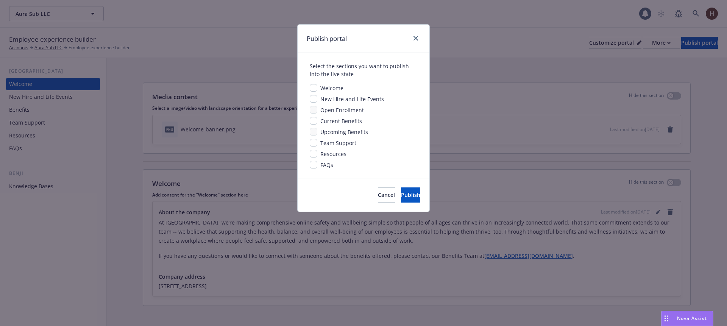 Image resolution: width=727 pixels, height=326 pixels. I want to click on span: New Hire and Life Events, so click(352, 99).